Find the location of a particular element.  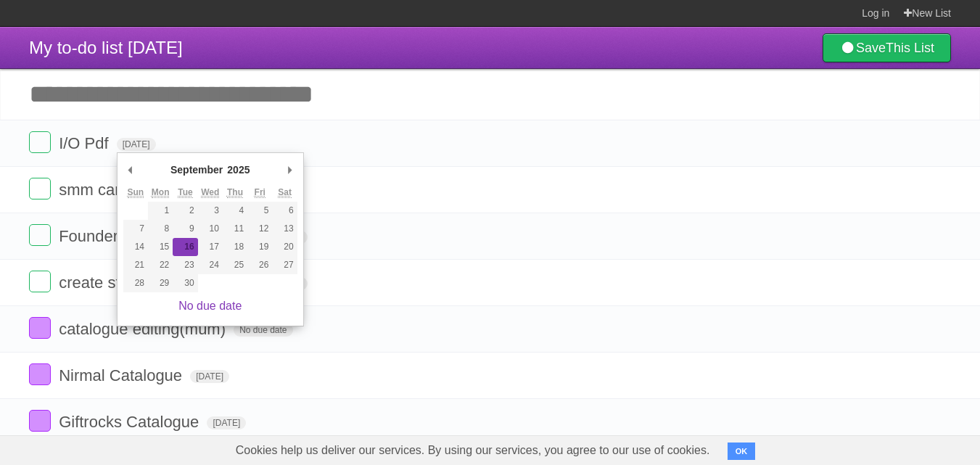

button: 12 is located at coordinates (260, 228).